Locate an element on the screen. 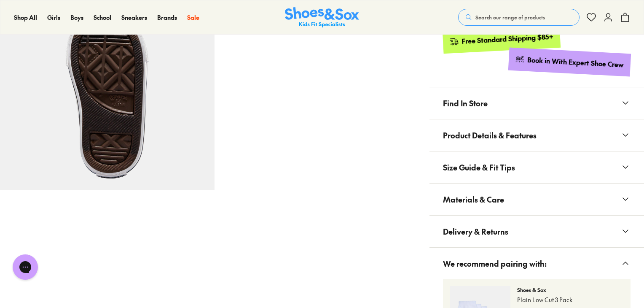 The height and width of the screenshot is (308, 644). a: Shoes & Sox is located at coordinates (322, 17).